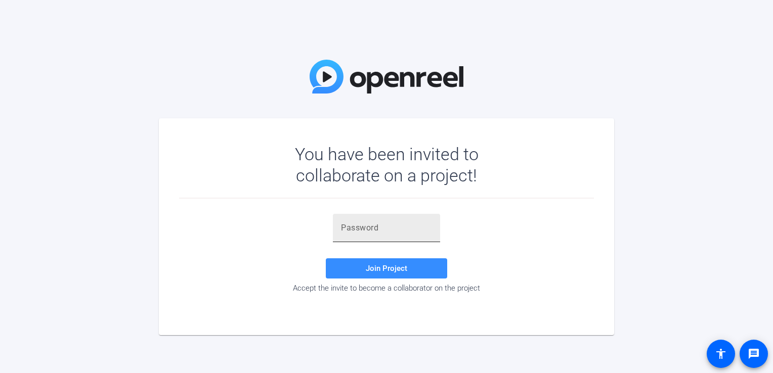  Describe the element at coordinates (386, 268) in the screenshot. I see `span: Join Project` at that location.